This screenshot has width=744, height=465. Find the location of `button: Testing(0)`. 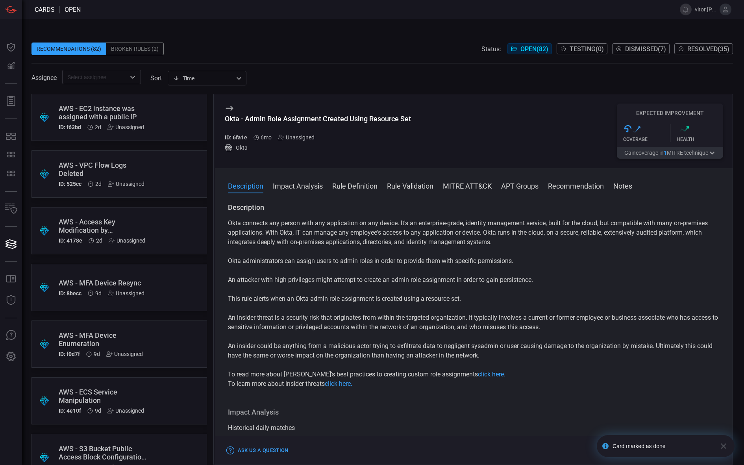

button: Testing(0) is located at coordinates (582, 49).